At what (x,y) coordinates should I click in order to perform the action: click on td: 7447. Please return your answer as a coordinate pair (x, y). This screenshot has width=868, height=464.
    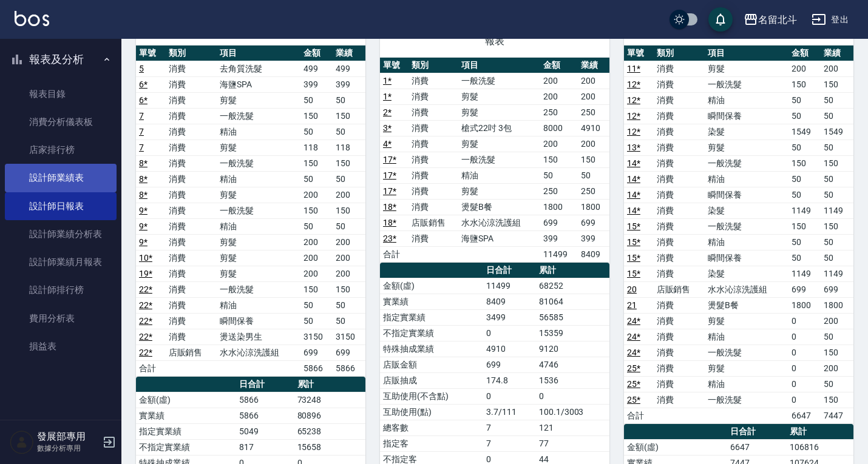
    Looking at the image, I should click on (836, 415).